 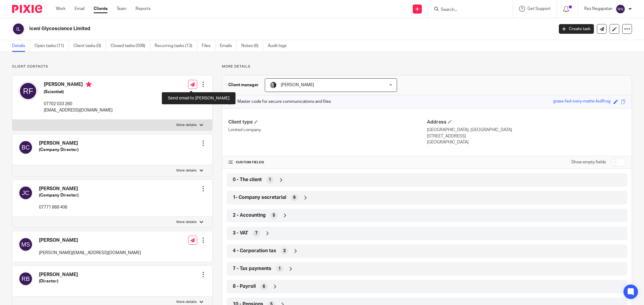 I want to click on h3: Client manager, so click(x=243, y=85).